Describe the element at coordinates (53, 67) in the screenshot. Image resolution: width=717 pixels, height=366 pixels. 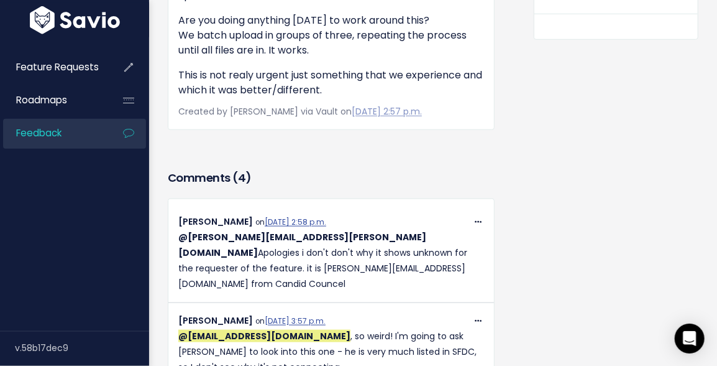
I see `a: Feature Requests` at that location.